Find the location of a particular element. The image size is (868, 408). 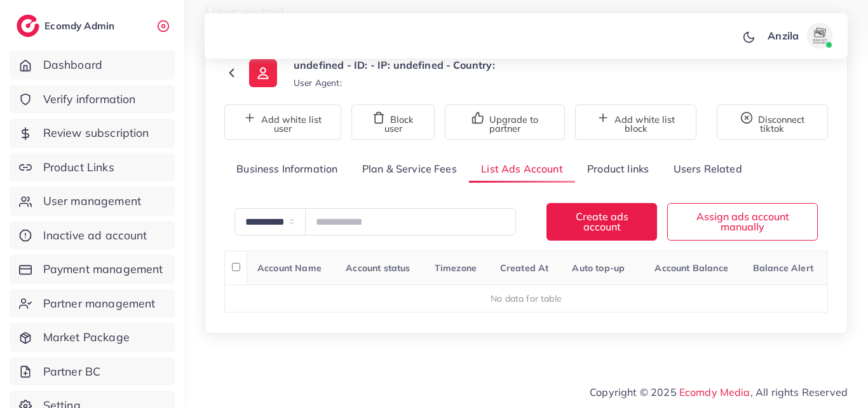

img: ic-user-info.36bf1079.svg is located at coordinates (263, 73).